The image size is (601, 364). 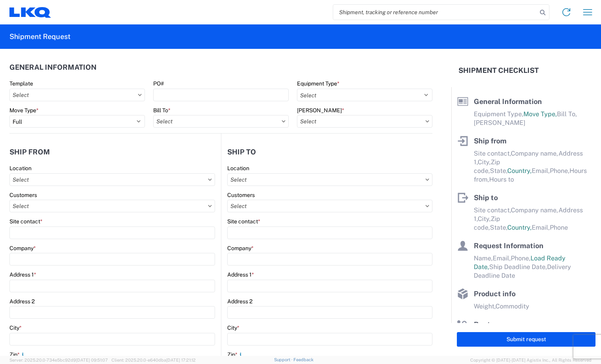 I want to click on span: Equipment Type,, so click(x=499, y=114).